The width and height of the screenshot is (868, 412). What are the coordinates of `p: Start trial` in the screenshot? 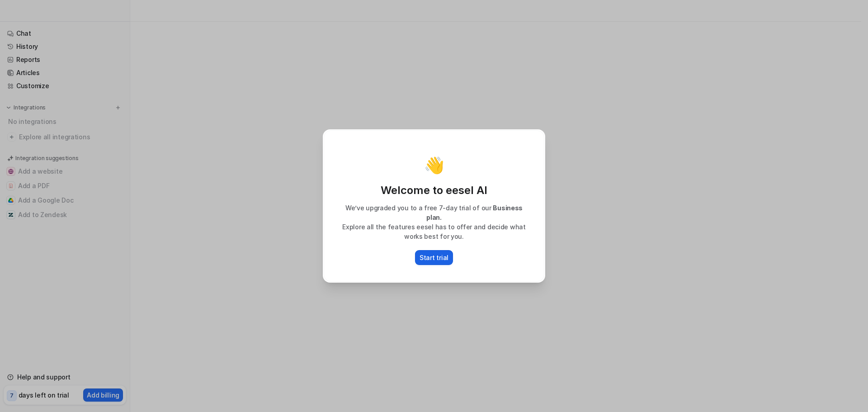 It's located at (434, 257).